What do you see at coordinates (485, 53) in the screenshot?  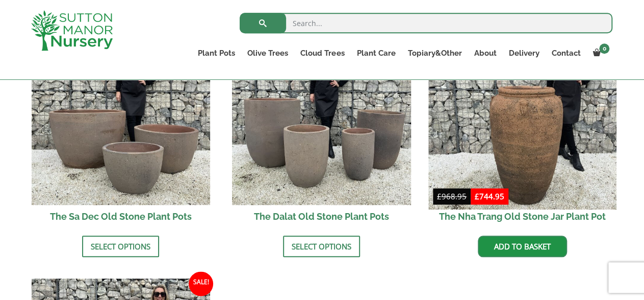 I see `a: About` at bounding box center [485, 53].